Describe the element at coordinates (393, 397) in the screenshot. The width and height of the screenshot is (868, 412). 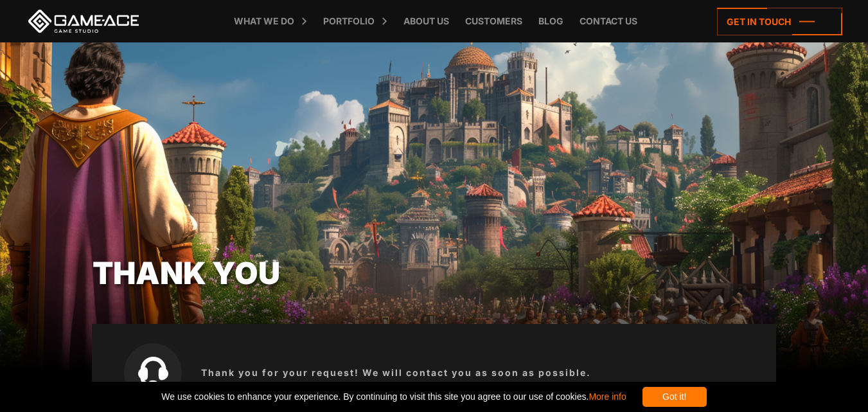
I see `span: We use cookies to enhance your experience. By continuing to visit this site you agree to our use ...` at that location.